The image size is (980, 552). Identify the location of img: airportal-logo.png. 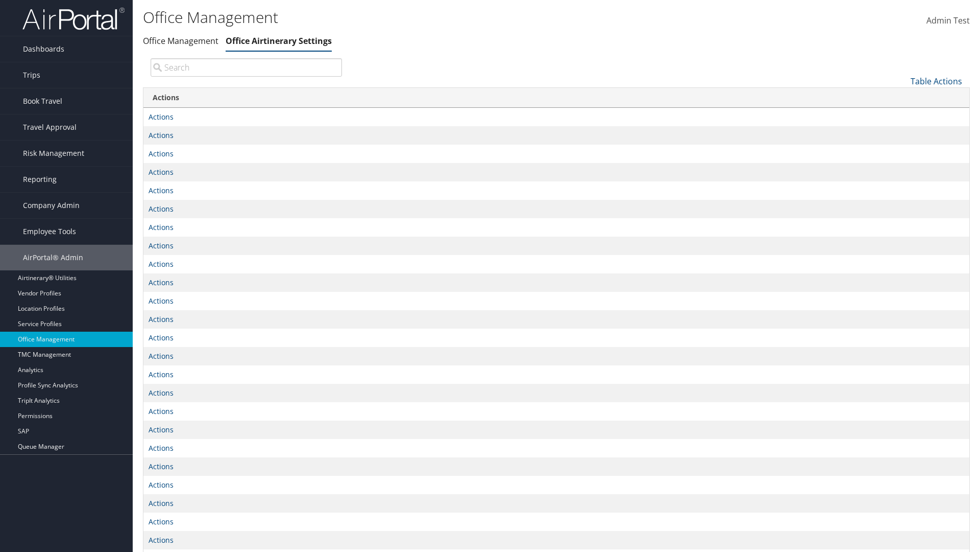
(73, 18).